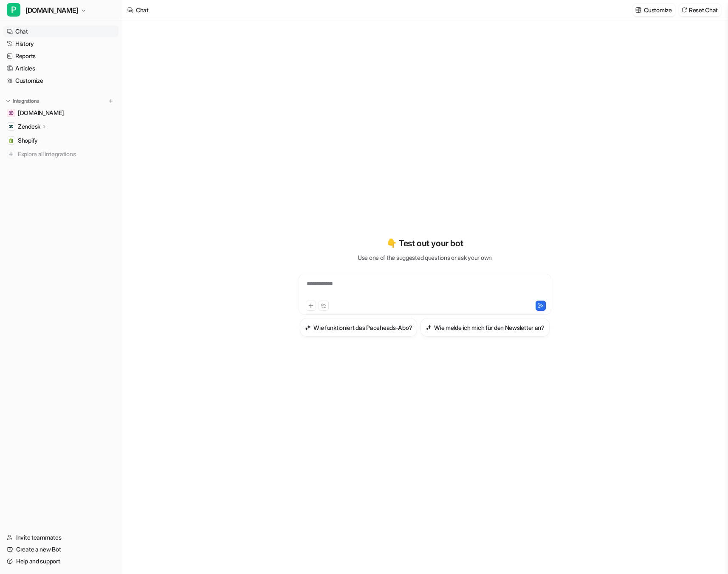 Image resolution: width=728 pixels, height=574 pixels. Describe the element at coordinates (654, 10) in the screenshot. I see `button: Customize` at that location.